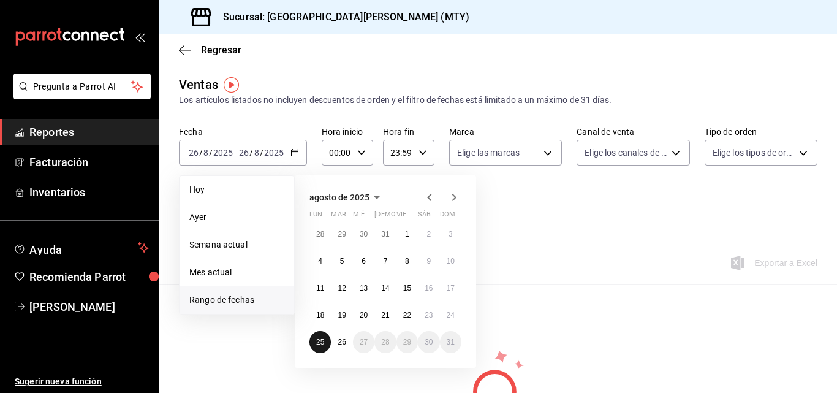  I want to click on abbr: 18 de agosto de 2025, so click(320, 315).